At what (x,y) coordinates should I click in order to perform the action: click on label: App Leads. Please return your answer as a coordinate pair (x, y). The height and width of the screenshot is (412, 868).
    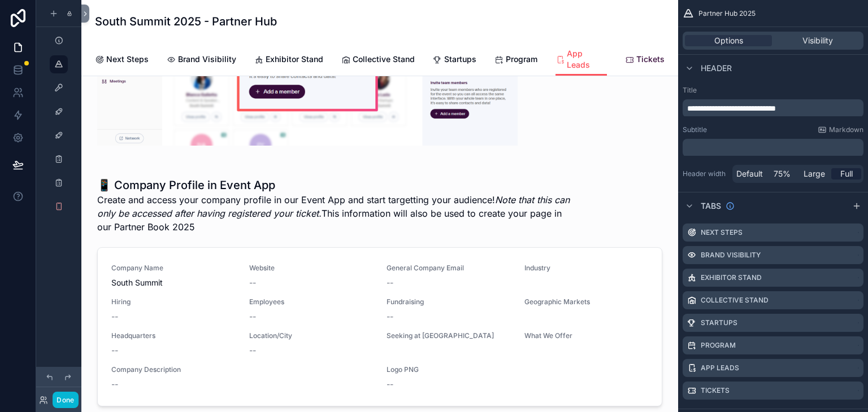
    Looking at the image, I should click on (720, 368).